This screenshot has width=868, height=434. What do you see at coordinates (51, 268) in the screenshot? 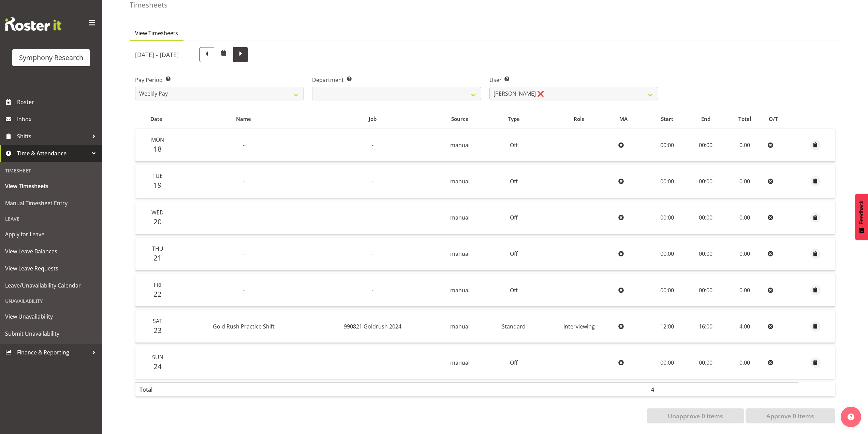
I see `span: View Leave Requests` at bounding box center [51, 268].